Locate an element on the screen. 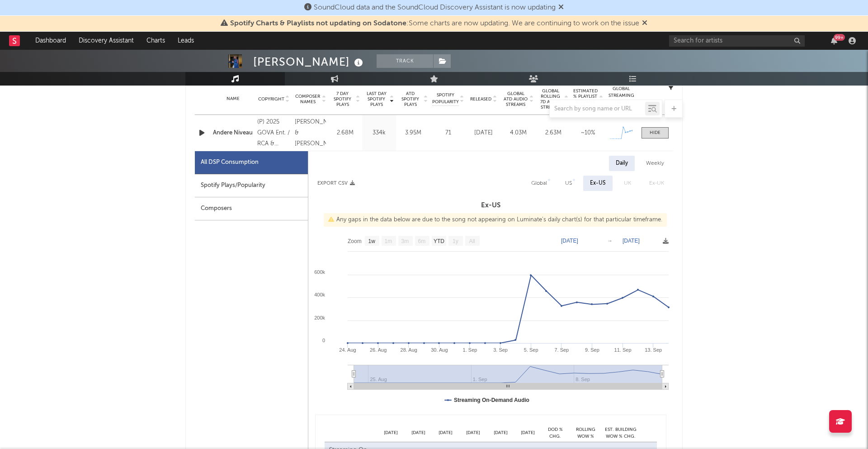 This screenshot has height=449, width=868. span: Spotify Popularity is located at coordinates (445, 99).